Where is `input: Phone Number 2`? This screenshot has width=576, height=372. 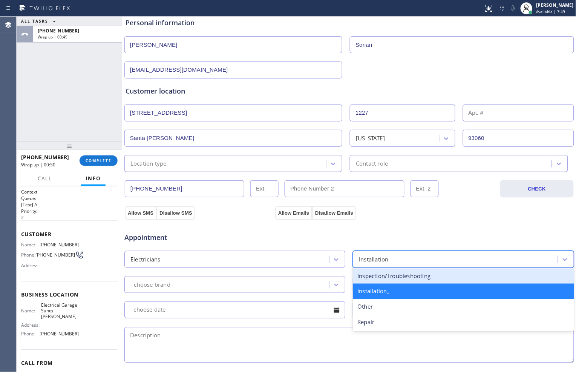 input: Phone Number 2 is located at coordinates (344, 188).